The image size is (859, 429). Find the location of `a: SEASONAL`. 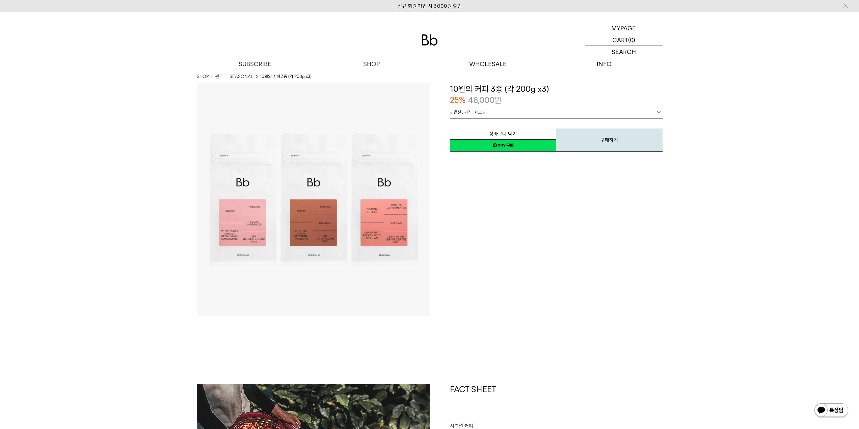

a: SEASONAL is located at coordinates (241, 77).